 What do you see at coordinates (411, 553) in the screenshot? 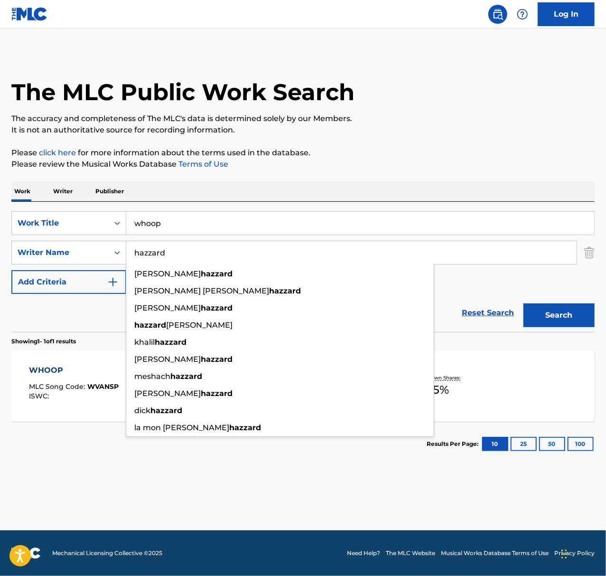
I see `a: The MLC Website` at bounding box center [411, 553].